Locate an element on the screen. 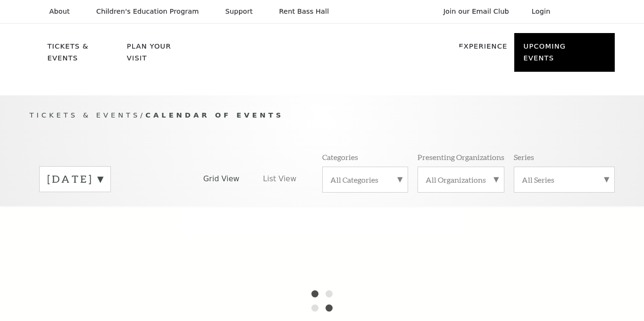  span: Tickets & Events is located at coordinates (85, 115).